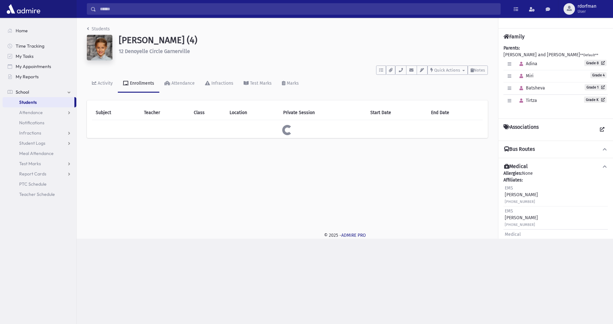  Describe the element at coordinates (531, 88) in the screenshot. I see `span: Batsheva` at that location.